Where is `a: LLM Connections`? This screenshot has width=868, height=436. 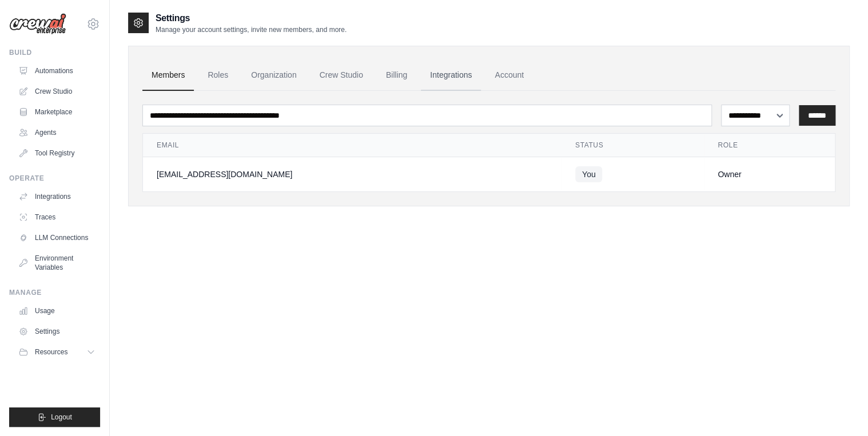
a: LLM Connections is located at coordinates (57, 238).